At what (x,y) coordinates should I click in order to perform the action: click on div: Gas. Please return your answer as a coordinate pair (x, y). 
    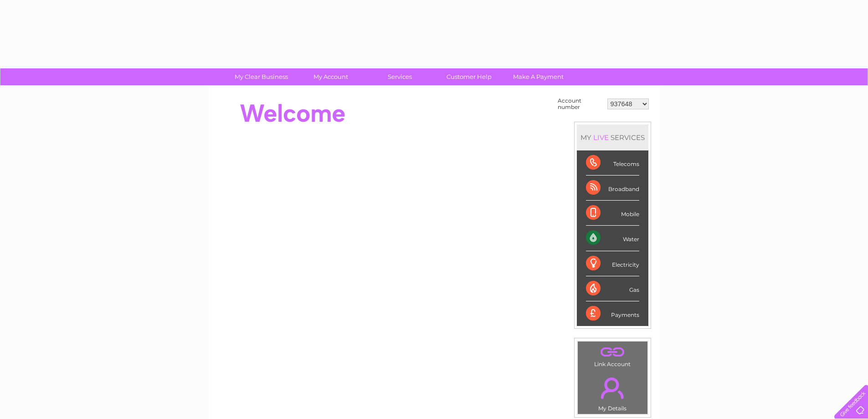
    Looking at the image, I should click on (612, 288).